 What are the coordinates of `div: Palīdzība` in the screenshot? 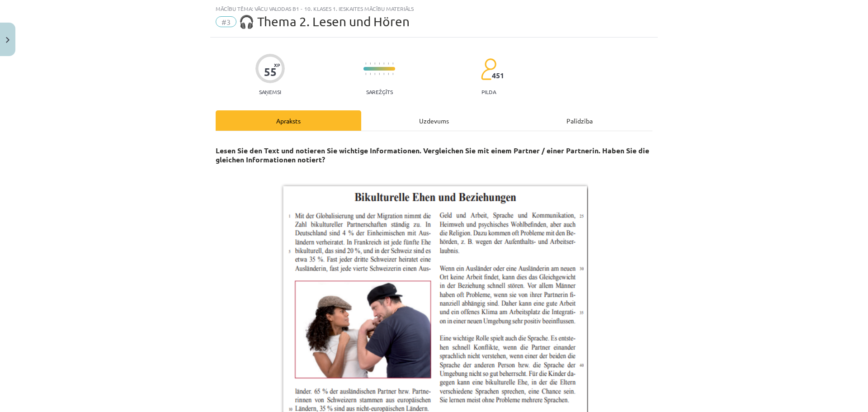 It's located at (580, 120).